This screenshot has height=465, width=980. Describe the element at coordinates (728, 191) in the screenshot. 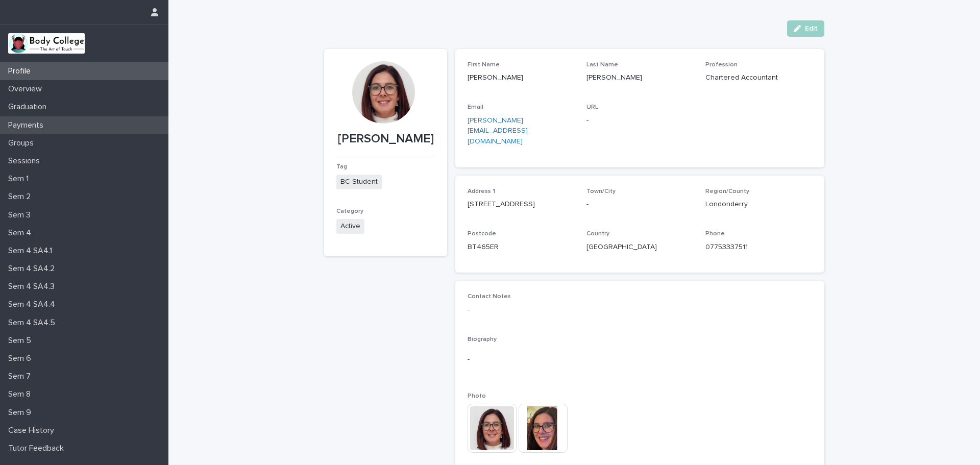

I see `span: Region/County` at that location.